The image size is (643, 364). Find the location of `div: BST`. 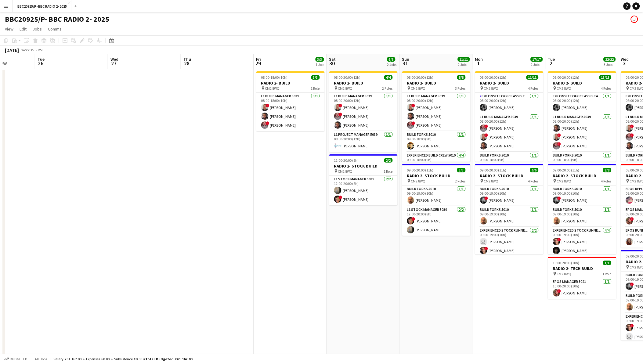

div: BST is located at coordinates (40, 50).